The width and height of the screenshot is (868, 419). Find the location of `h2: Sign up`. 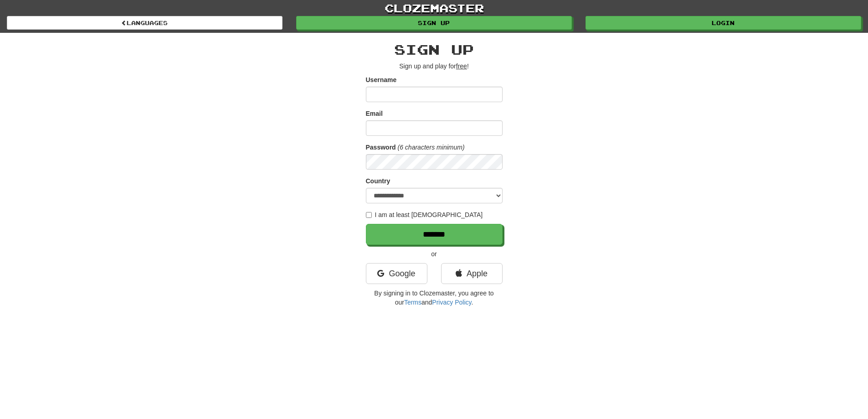

h2: Sign up is located at coordinates (434, 49).